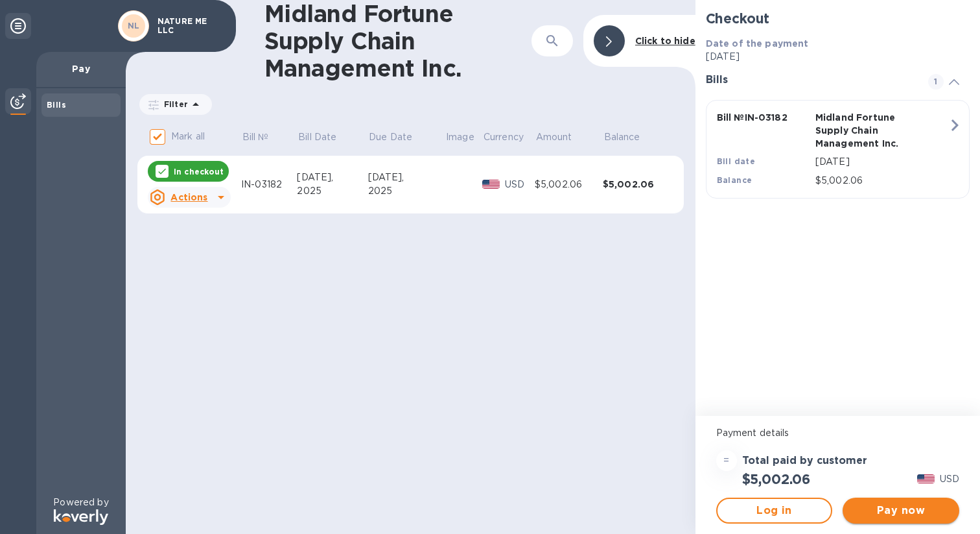 Image resolution: width=980 pixels, height=534 pixels. What do you see at coordinates (838, 18) in the screenshot?
I see `h2: Checkout` at bounding box center [838, 18].